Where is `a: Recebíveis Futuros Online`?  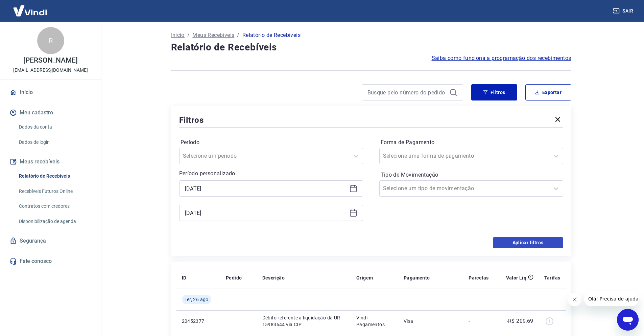 a: Recebíveis Futuros Online is located at coordinates (54, 191).